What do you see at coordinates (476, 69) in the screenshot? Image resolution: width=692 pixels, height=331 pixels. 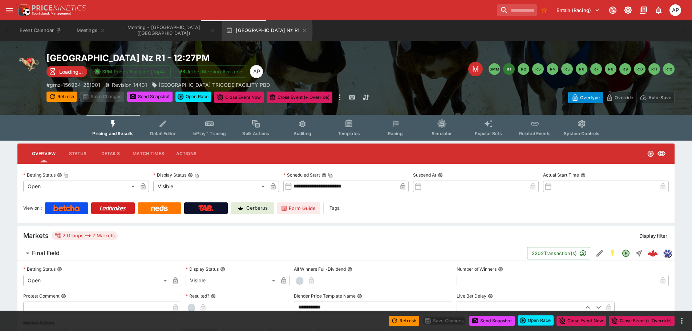 I see `div: Edit Meeting` at bounding box center [476, 69].